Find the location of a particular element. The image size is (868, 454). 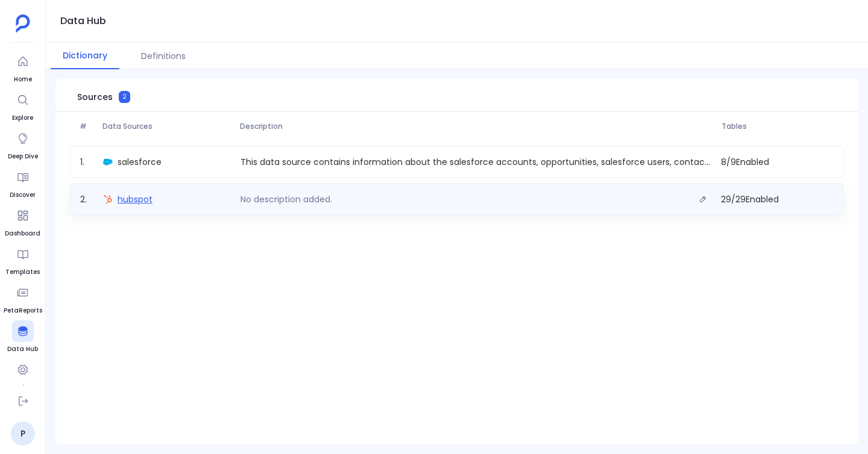

span: Templates is located at coordinates (22, 272).